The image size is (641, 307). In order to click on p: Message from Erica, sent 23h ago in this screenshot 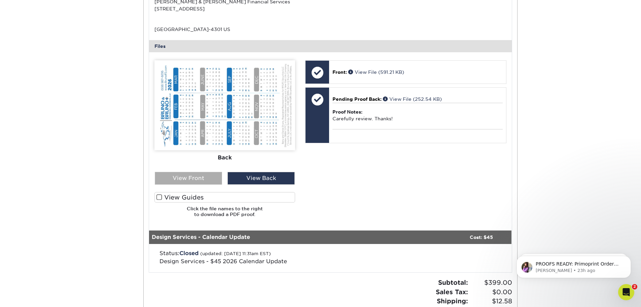, I will do `click(73, 29)`.